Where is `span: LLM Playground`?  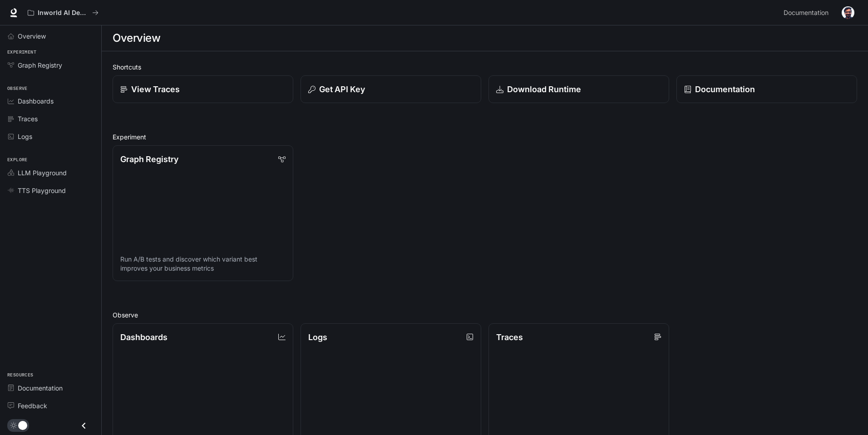 span: LLM Playground is located at coordinates (42, 173).